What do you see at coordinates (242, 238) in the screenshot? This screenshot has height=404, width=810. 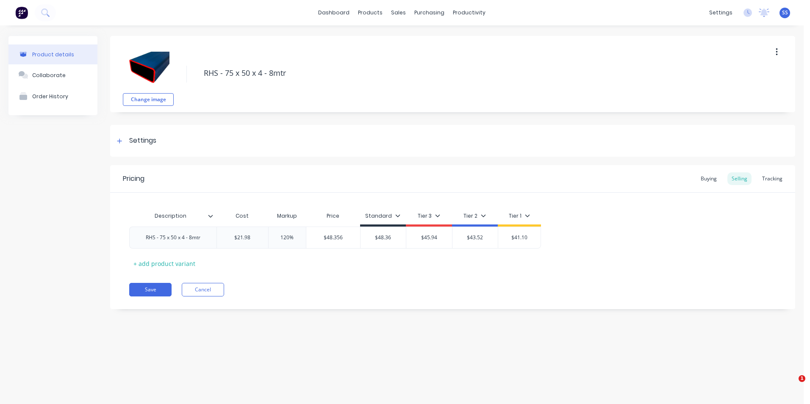 I see `div: $21.98` at bounding box center [242, 238].